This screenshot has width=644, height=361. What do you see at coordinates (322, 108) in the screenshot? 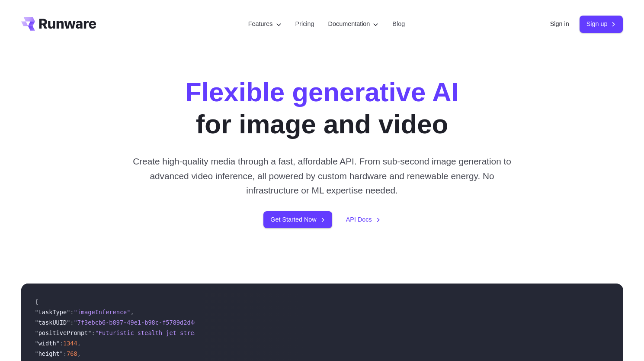
I see `h1: for image and video` at bounding box center [322, 108].